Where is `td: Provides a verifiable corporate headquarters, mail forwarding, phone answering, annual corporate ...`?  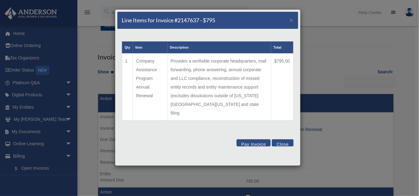
td: Provides a verifiable corporate headquarters, mail forwarding, phone answering, annual corporate ... is located at coordinates (219, 87).